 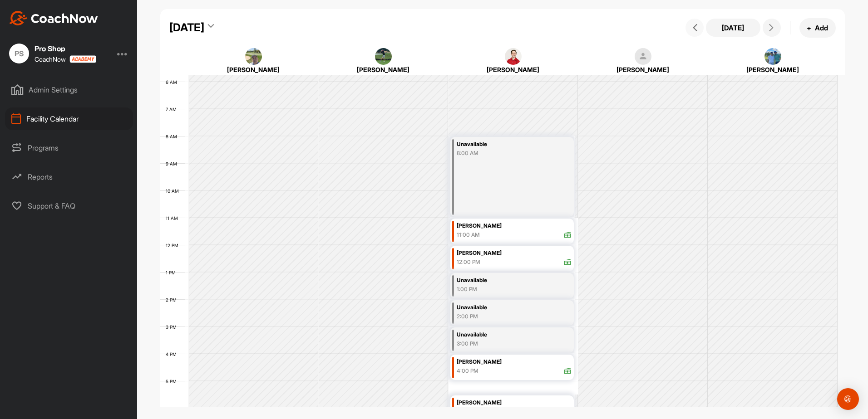 What do you see at coordinates (82, 59) in the screenshot?
I see `img: CoachNow acadmey` at bounding box center [82, 59].